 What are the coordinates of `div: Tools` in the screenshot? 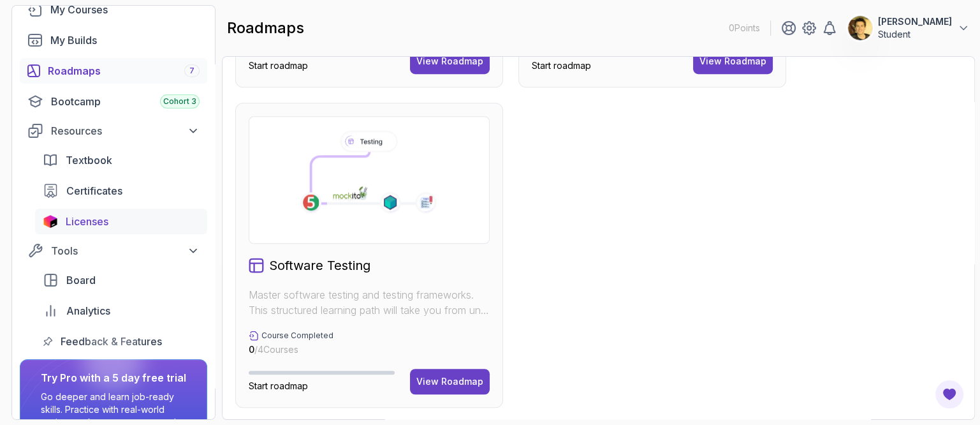 It's located at (125, 251).